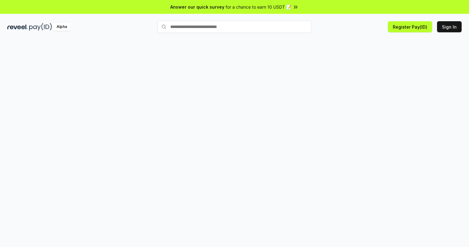 This screenshot has height=247, width=469. Describe the element at coordinates (41, 27) in the screenshot. I see `img: pay_id` at that location.